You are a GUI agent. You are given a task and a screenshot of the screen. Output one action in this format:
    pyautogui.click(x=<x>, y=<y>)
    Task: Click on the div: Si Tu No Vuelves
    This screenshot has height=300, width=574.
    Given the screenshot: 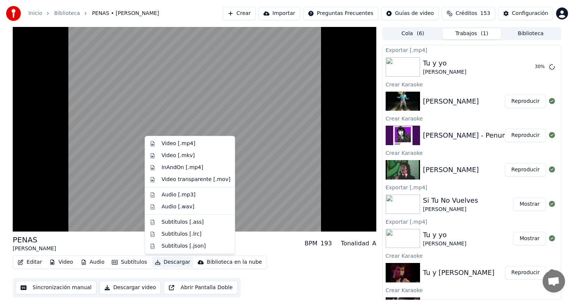 What is the action you would take?
    pyautogui.click(x=451, y=200)
    